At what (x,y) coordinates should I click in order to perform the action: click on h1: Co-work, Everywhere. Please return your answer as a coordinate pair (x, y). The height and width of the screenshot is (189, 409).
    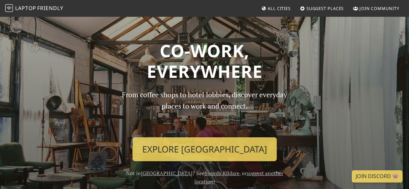
    Looking at the image, I should click on (205, 61).